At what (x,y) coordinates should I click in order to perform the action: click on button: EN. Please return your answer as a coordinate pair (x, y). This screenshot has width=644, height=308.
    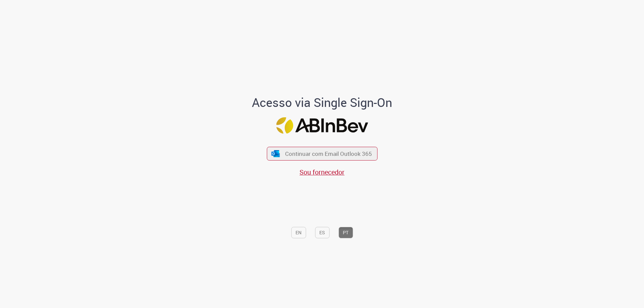
    Looking at the image, I should click on (299, 233).